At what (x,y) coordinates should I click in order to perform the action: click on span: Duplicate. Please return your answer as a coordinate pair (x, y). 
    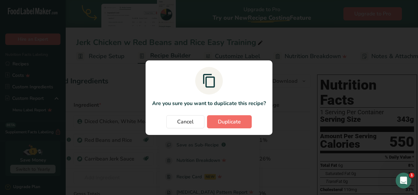
    Looking at the image, I should click on (229, 122).